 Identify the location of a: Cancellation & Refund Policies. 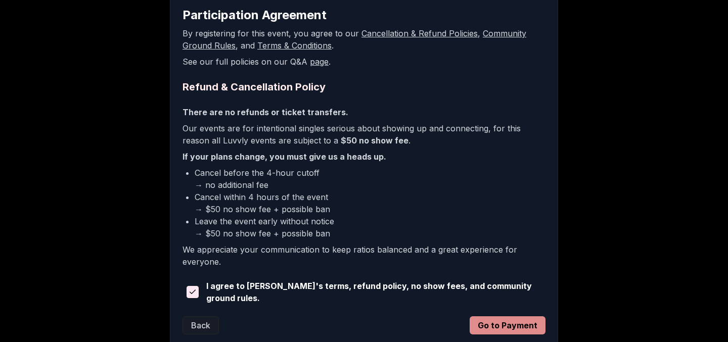
(419, 33).